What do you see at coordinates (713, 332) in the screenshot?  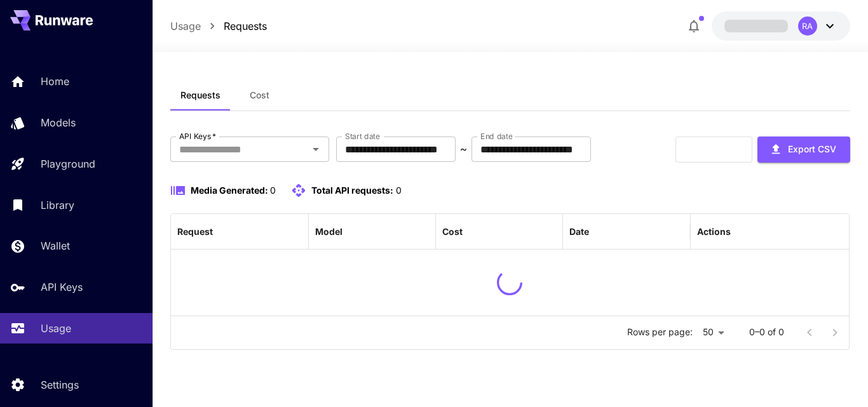 I see `div: 50` at bounding box center [713, 332].